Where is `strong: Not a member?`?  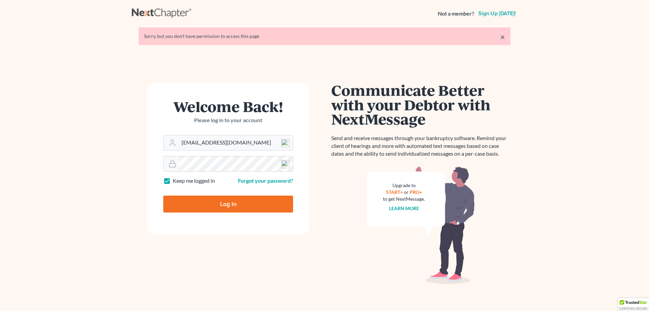 strong: Not a member? is located at coordinates (456, 14).